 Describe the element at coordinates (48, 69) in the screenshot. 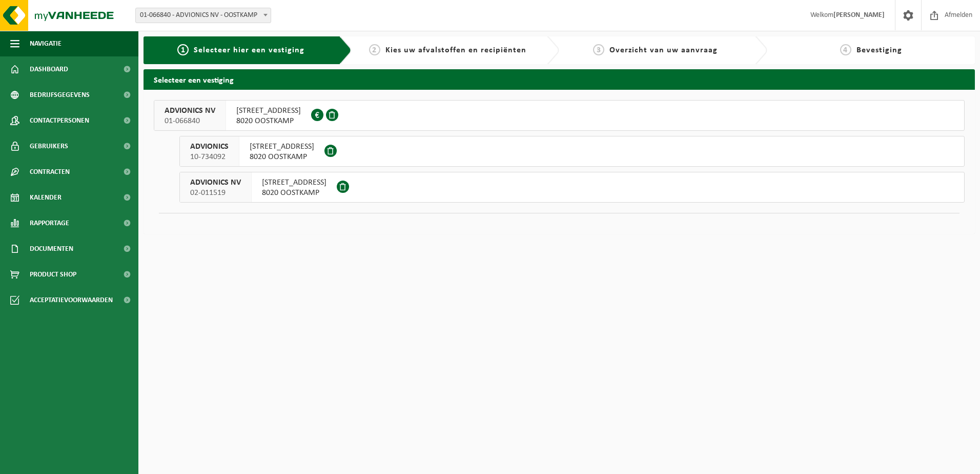

I see `span: Dashboard` at that location.